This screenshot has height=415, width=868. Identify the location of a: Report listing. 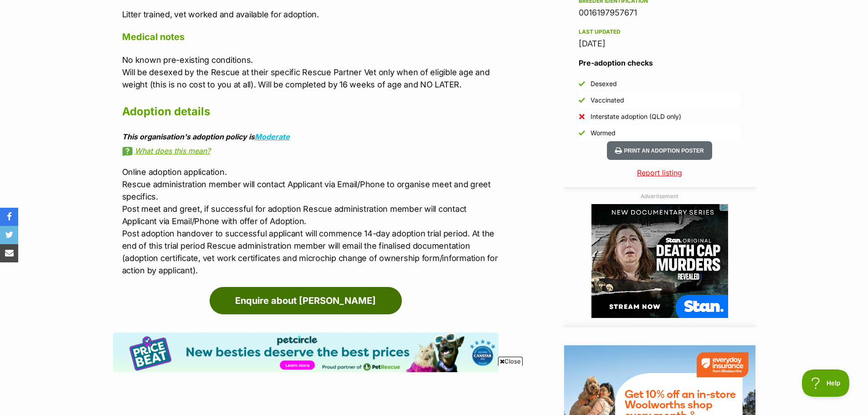
(660, 172).